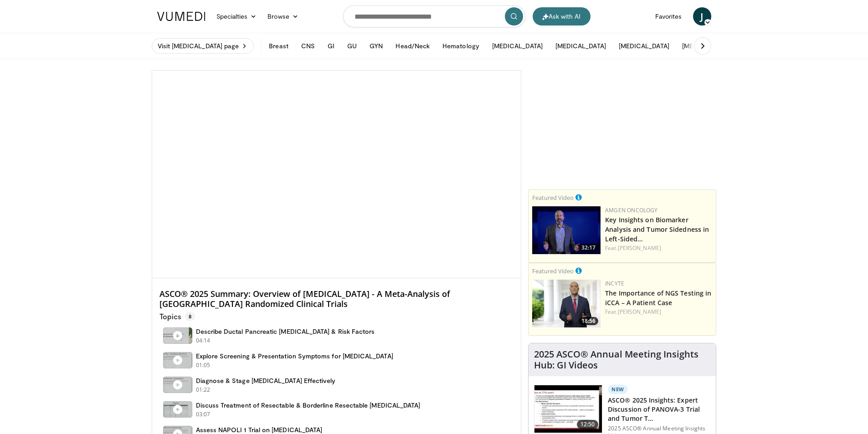 This screenshot has width=868, height=434. I want to click on p: 04:14, so click(203, 341).